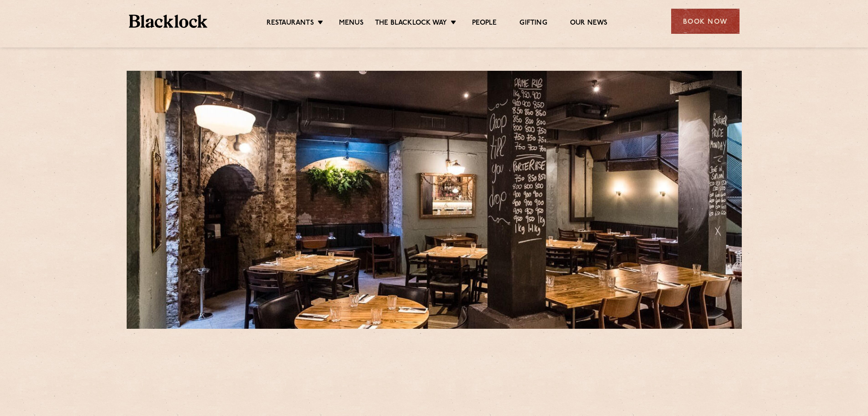 Image resolution: width=868 pixels, height=416 pixels. What do you see at coordinates (589, 24) in the screenshot?
I see `a: Our News` at bounding box center [589, 24].